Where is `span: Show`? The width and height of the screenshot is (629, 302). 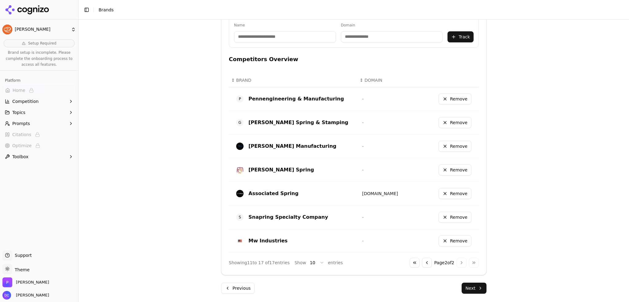 span: Show is located at coordinates (300, 262).